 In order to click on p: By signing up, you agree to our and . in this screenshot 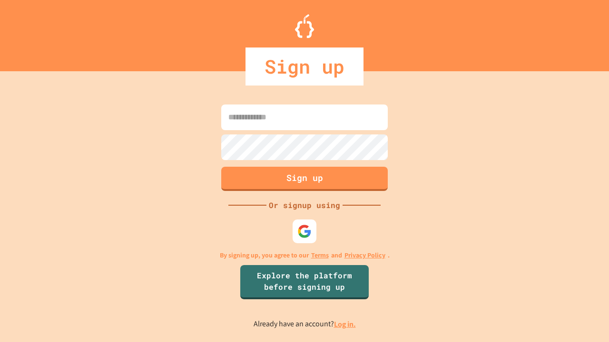, I will do `click(304, 255)`.